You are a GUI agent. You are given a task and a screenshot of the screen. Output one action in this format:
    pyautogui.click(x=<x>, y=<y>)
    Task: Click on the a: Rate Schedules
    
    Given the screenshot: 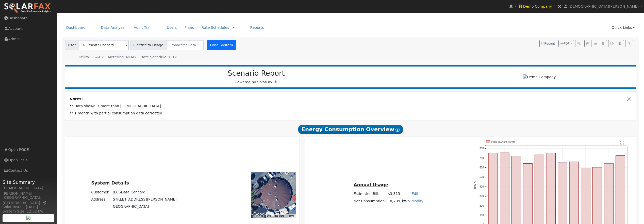 What is the action you would take?
    pyautogui.click(x=215, y=28)
    